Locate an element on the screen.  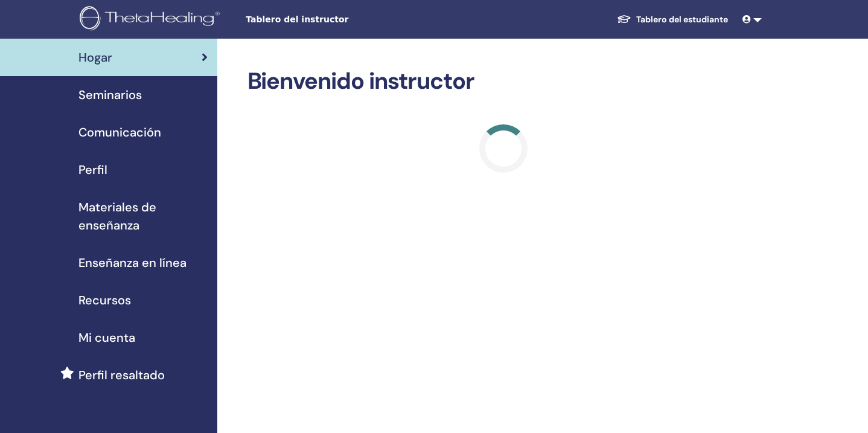
img: logo.png is located at coordinates (151, 19).